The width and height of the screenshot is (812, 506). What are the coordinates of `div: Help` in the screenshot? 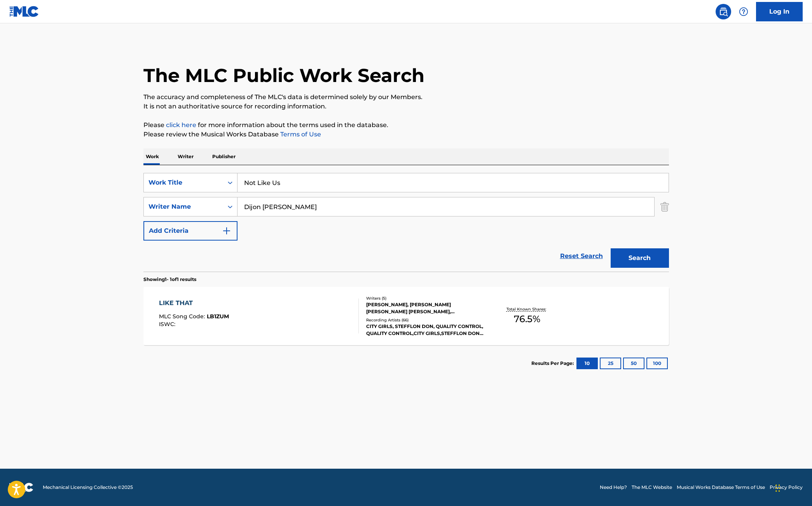 It's located at (743, 12).